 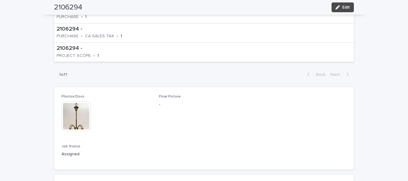 I want to click on h2: 2106294, so click(x=68, y=7).